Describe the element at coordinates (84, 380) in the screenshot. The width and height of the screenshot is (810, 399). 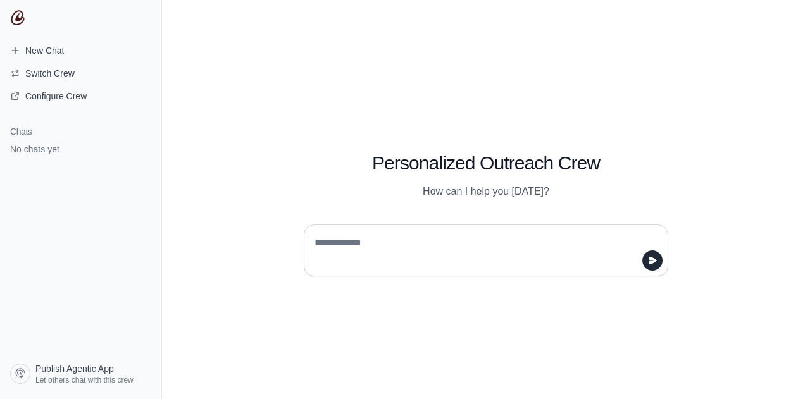
I see `span: Let others chat with this crew` at that location.